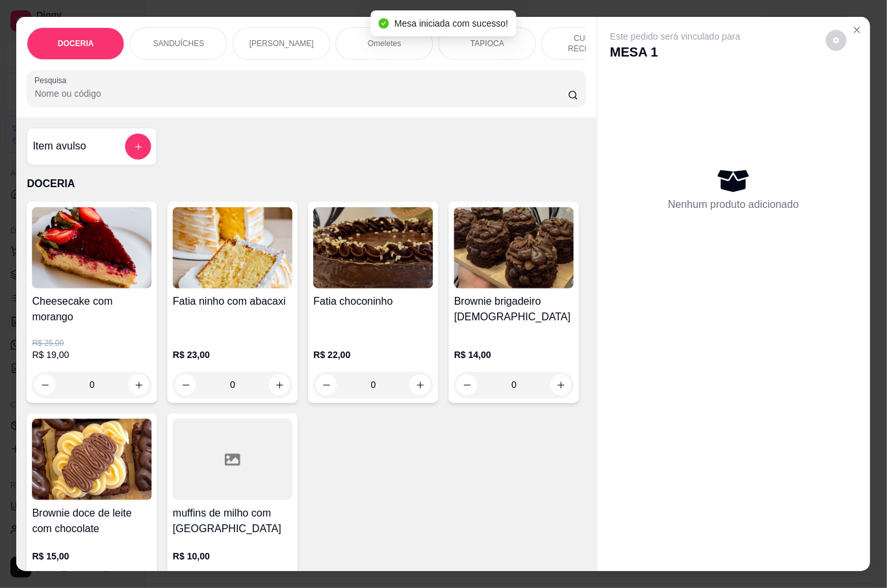  What do you see at coordinates (92, 556) in the screenshot?
I see `p: R$ 15,00` at bounding box center [92, 556].